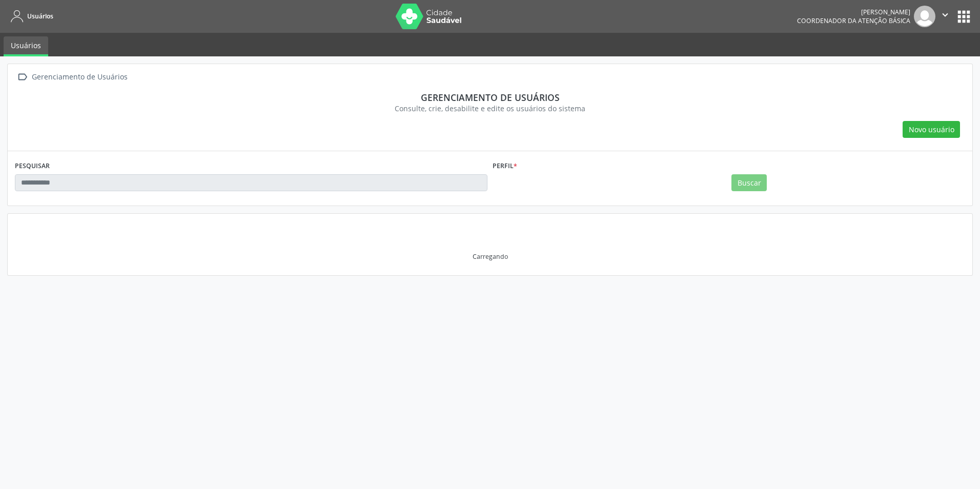 This screenshot has height=489, width=980. Describe the element at coordinates (490, 97) in the screenshot. I see `div: Gerenciamento de usuários` at that location.